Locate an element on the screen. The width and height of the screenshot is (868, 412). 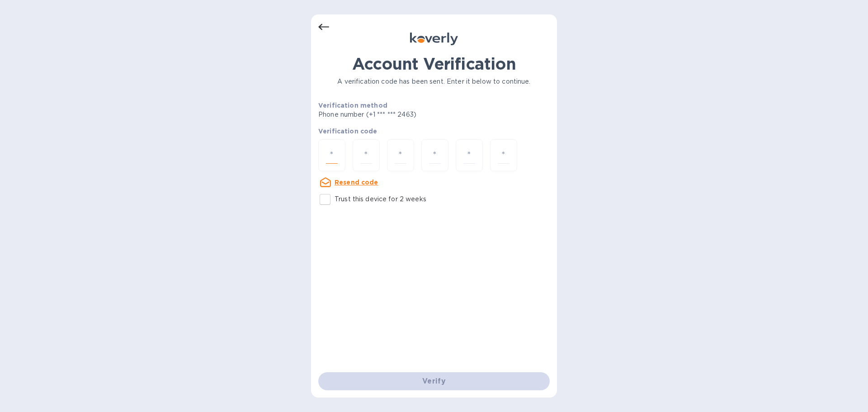
p: Verification code is located at coordinates (434, 131).